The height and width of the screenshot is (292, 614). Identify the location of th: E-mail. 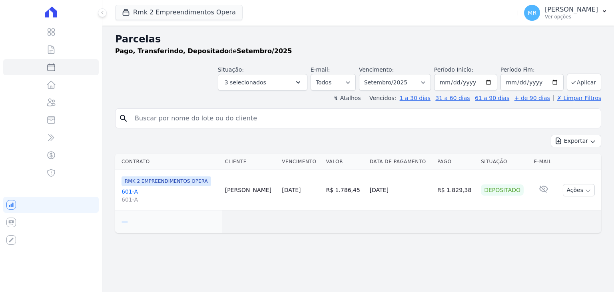
(544, 162).